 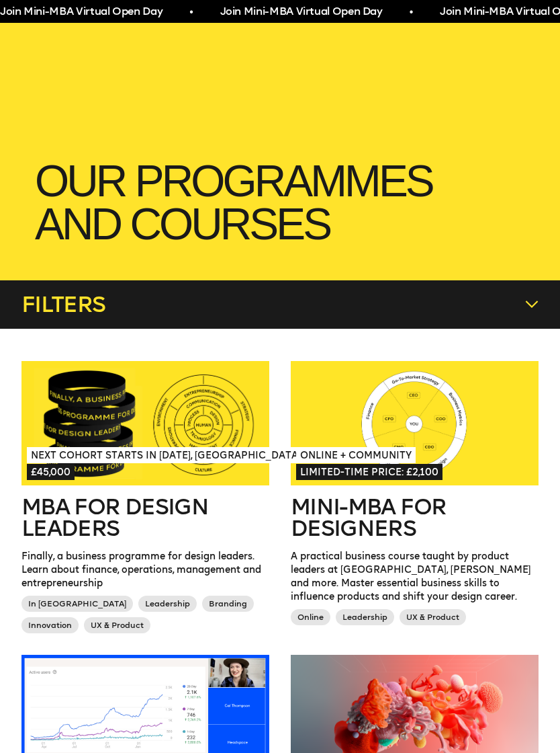 What do you see at coordinates (280, 202) in the screenshot?
I see `h1: our Programmes and courses` at bounding box center [280, 202].